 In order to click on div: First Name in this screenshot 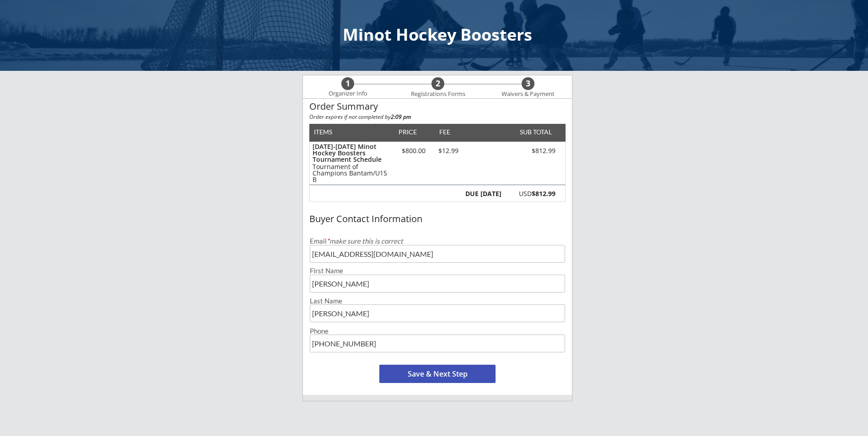, I will do `click(437, 270)`.